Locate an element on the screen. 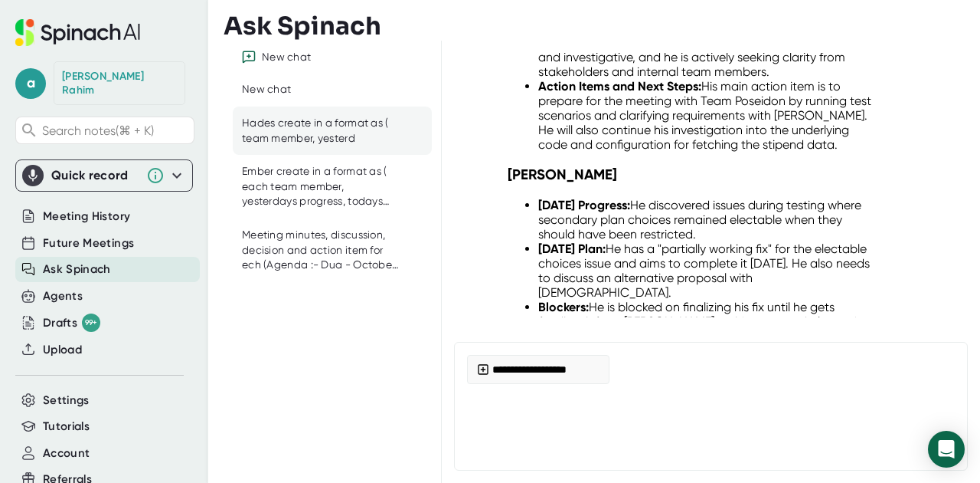 This screenshot has height=483, width=980. span: Upload is located at coordinates (62, 349).